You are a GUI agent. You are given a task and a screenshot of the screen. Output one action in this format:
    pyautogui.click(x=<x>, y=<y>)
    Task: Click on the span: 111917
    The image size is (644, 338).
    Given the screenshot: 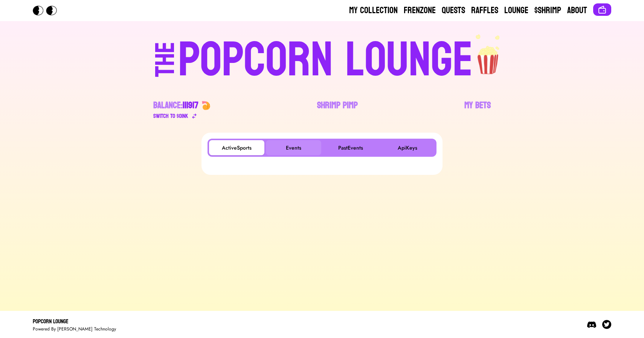 What is the action you would take?
    pyautogui.click(x=191, y=105)
    